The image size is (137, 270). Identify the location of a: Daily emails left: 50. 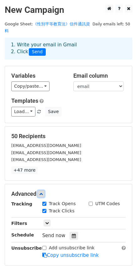
(111, 24).